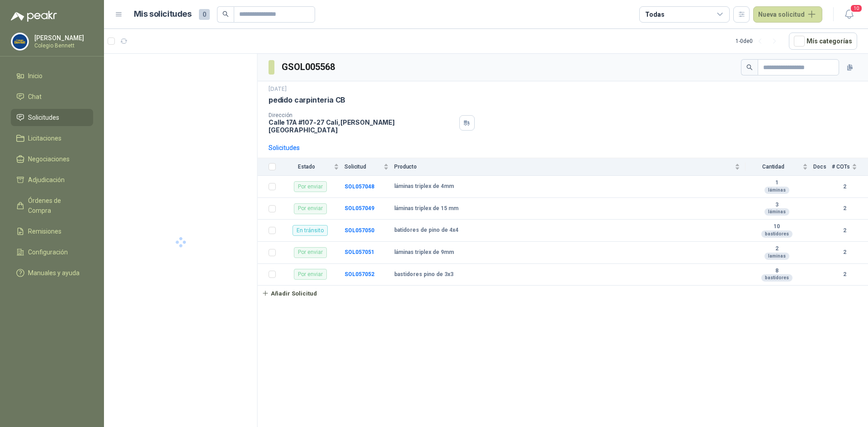 The height and width of the screenshot is (427, 868). Describe the element at coordinates (360, 252) in the screenshot. I see `a: SOL057051` at that location.